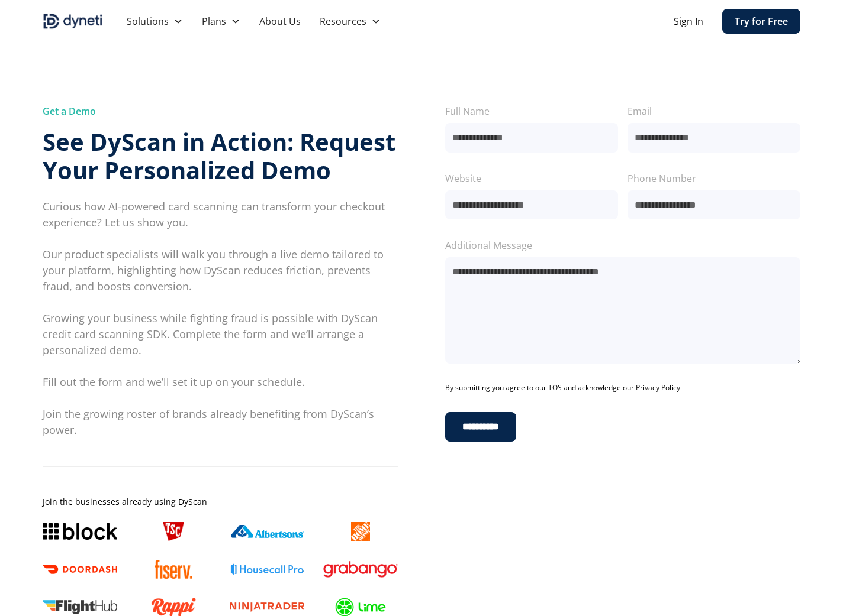 Image resolution: width=843 pixels, height=616 pixels. What do you see at coordinates (714, 111) in the screenshot?
I see `label: Email` at bounding box center [714, 111].